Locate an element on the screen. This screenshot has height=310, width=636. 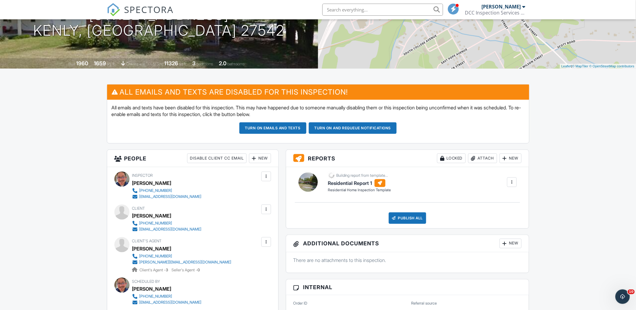
a: © OpenStreetMap contributors is located at coordinates (612, 66).